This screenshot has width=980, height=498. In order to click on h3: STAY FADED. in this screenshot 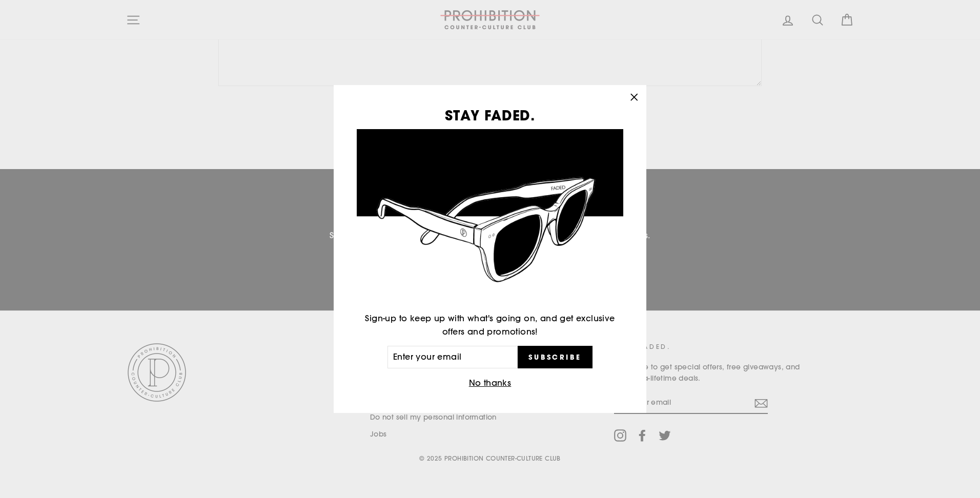, I will do `click(490, 114)`.